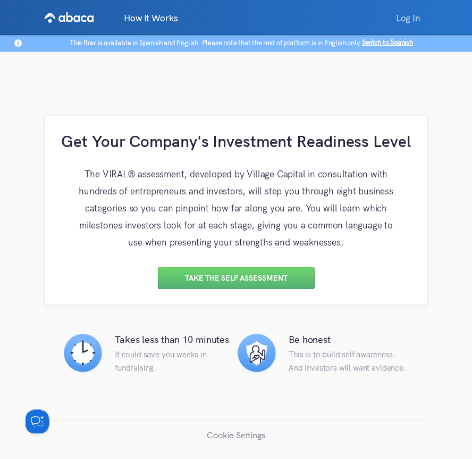 This screenshot has height=459, width=472. I want to click on p: This is to build self awareness. And investors will want evidence., so click(350, 361).